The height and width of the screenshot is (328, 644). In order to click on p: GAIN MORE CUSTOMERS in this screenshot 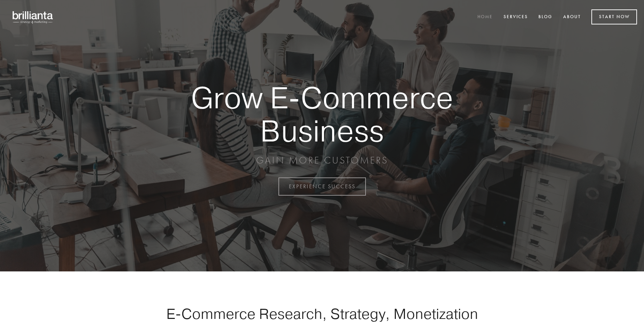, I will do `click(322, 160)`.